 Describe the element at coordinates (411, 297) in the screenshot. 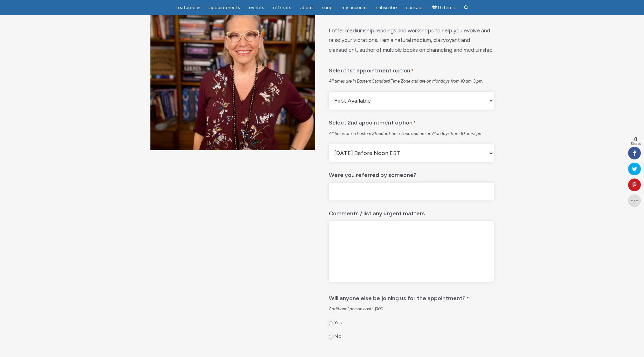

I see `legend: Will anyone else be joining us for the appointment?` at that location.